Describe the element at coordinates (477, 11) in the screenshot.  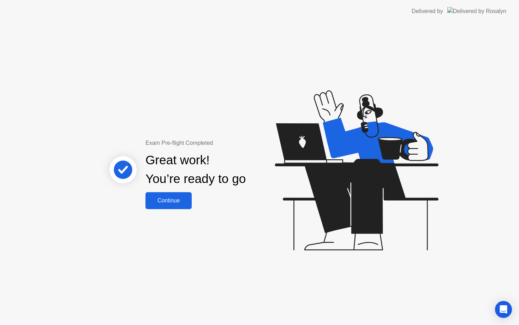
I see `img: Delivered by Rosalyn` at that location.